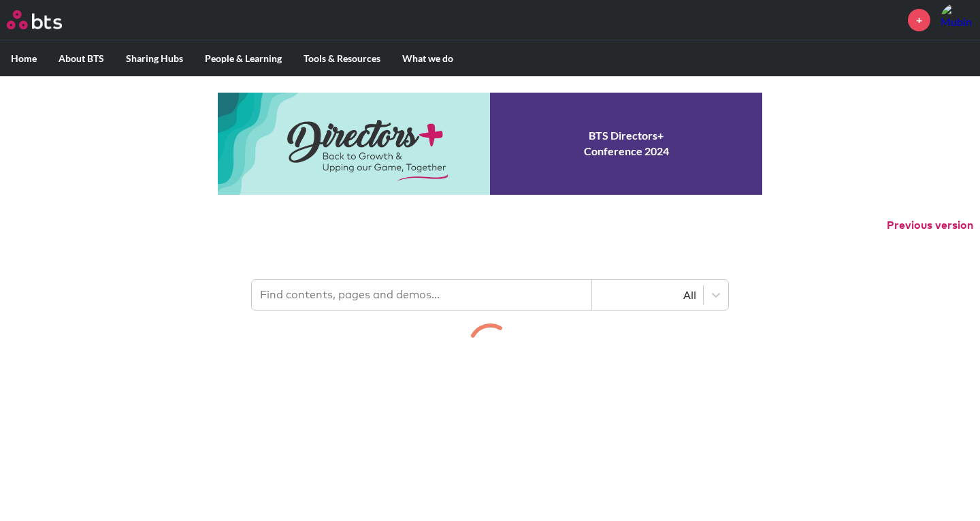 The image size is (980, 521). Describe the element at coordinates (490, 144) in the screenshot. I see `a: Conference 2024` at that location.